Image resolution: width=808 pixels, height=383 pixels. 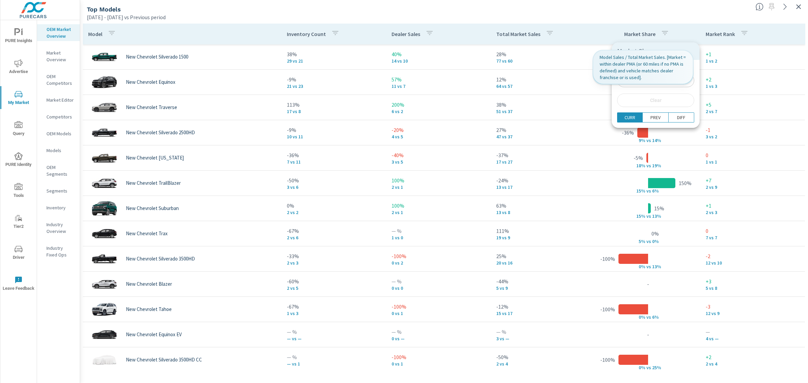 I want to click on p: CURR, so click(x=630, y=118).